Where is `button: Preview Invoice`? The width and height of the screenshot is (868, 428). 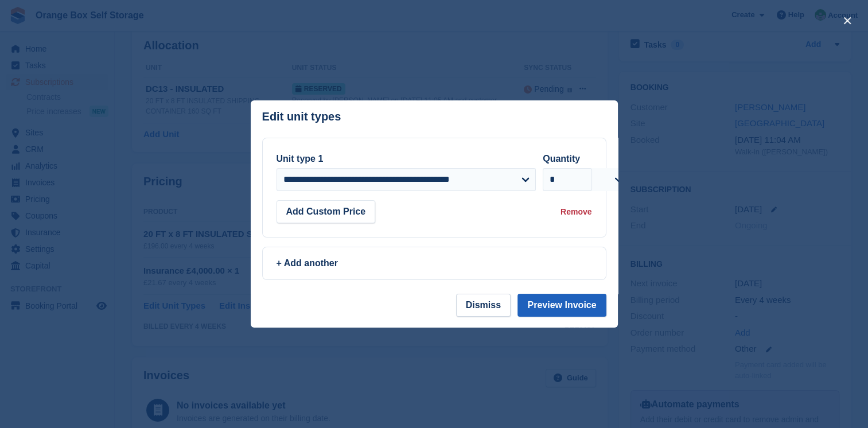
button: Preview Invoice is located at coordinates (561, 305).